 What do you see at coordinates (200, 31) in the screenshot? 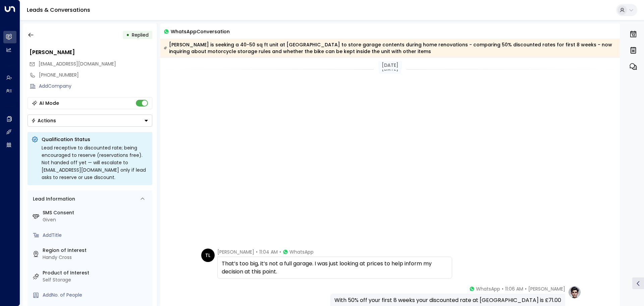
I see `span: WhatsApp Conversation` at bounding box center [200, 31].